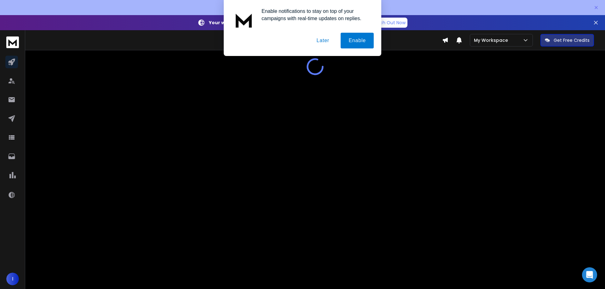 The height and width of the screenshot is (289, 605). I want to click on div: Enable notifications to stay on top of your campaigns with real-time updates on replies., so click(315, 15).